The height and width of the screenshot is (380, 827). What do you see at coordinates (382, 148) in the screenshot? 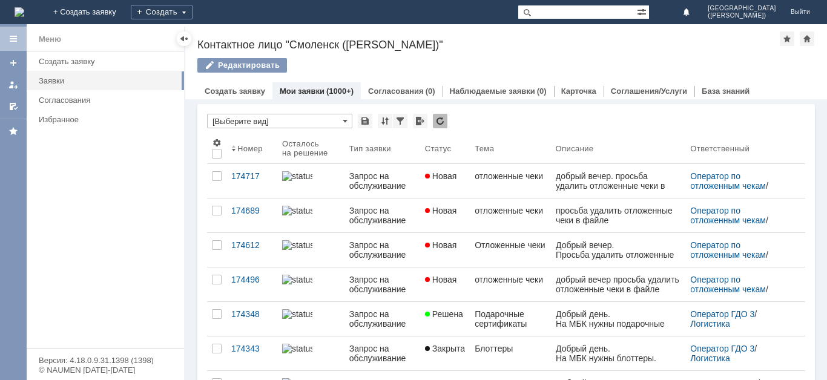
I see `th: Тип заявки` at bounding box center [382, 148].